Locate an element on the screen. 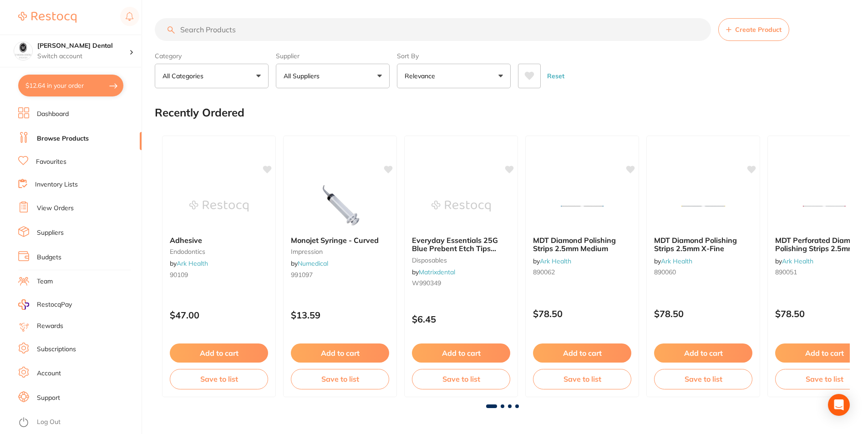 This screenshot has height=434, width=868. a: Account is located at coordinates (48, 373).